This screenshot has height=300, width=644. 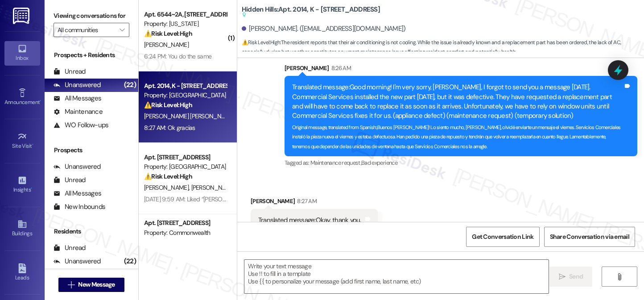 I want to click on span: Bad experience, so click(x=379, y=162).